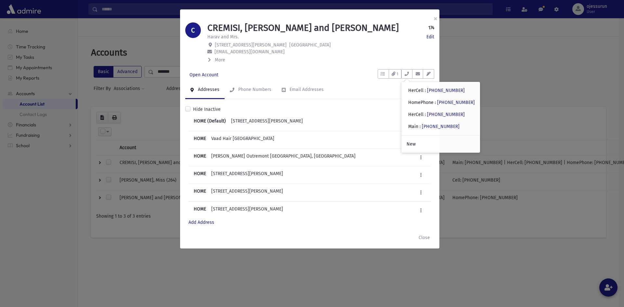 This screenshot has width=624, height=307. Describe the element at coordinates (205, 90) in the screenshot. I see `a: Addresses` at that location.